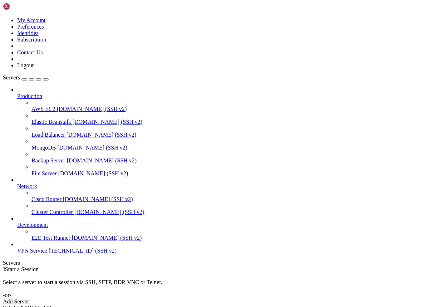 Image resolution: width=429 pixels, height=307 pixels. Describe the element at coordinates (48, 134) in the screenshot. I see `span: Load Balancer` at that location.